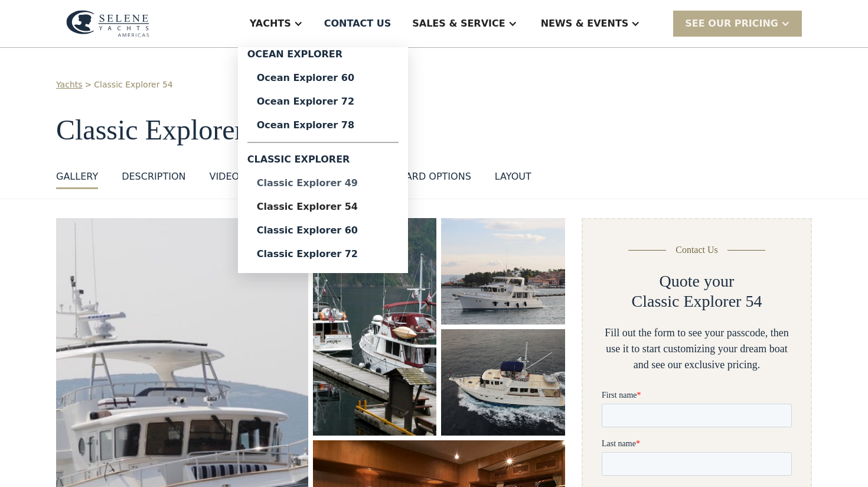 Image resolution: width=868 pixels, height=487 pixels. What do you see at coordinates (270, 24) in the screenshot?
I see `div: Yachts` at bounding box center [270, 24].